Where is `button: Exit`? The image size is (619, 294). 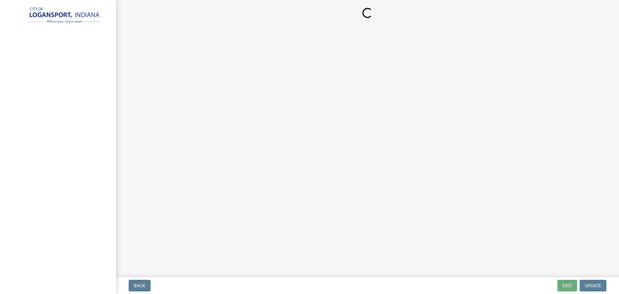 button: Exit is located at coordinates (567, 285).